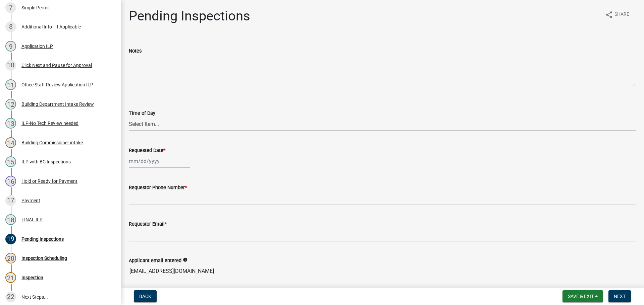  I want to click on div: Pending Inspections, so click(42, 239).